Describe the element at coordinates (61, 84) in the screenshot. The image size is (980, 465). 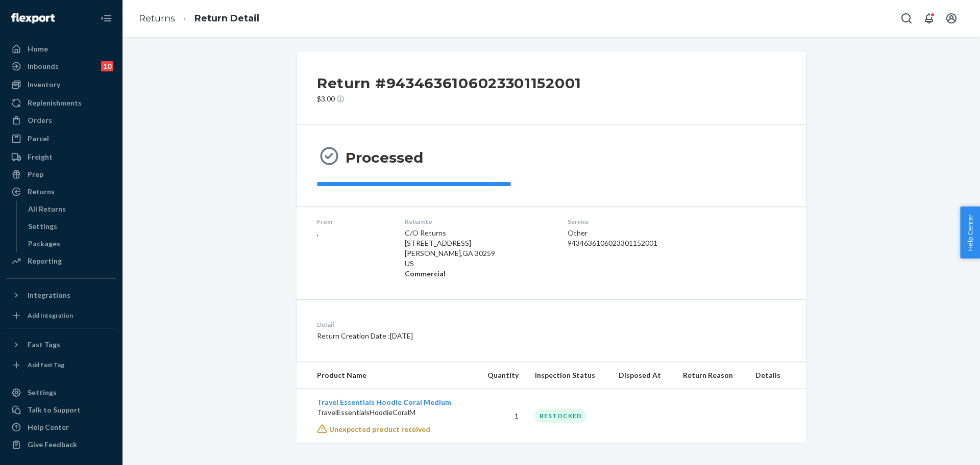
I see `a: Inventory` at that location.